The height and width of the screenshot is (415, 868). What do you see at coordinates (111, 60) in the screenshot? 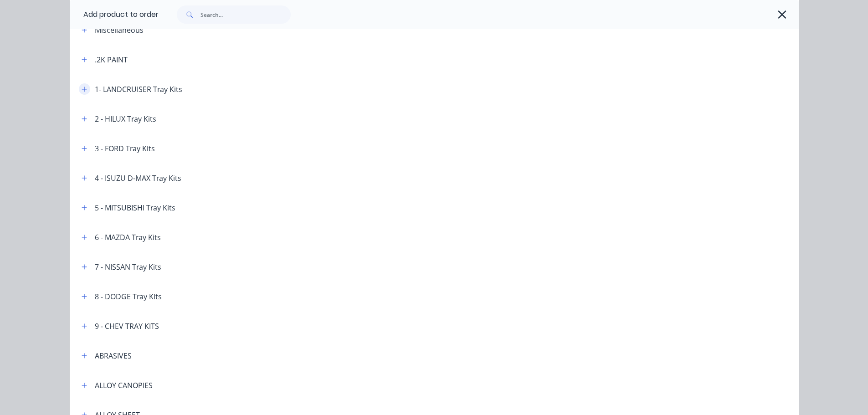
I see `div: .2K PAINT` at bounding box center [111, 60].